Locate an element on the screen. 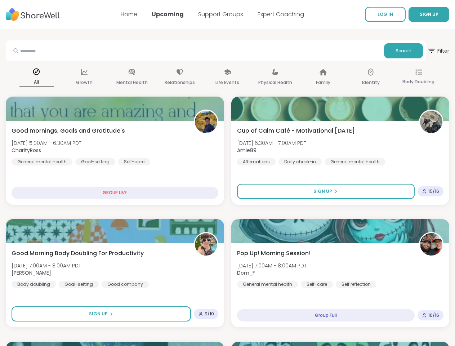 This screenshot has height=346, width=455. span: Good mornings, Goals and Gratitude's is located at coordinates (68, 131).